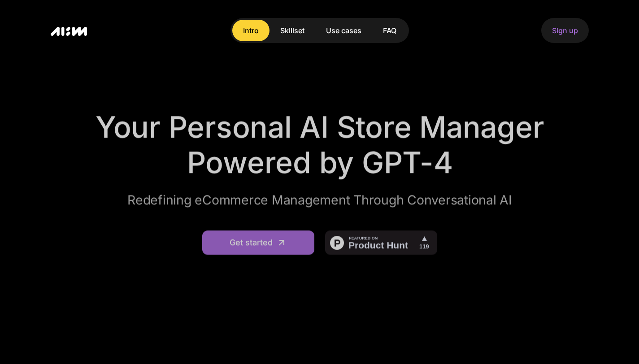  What do you see at coordinates (258, 242) in the screenshot?
I see `a: Get started` at bounding box center [258, 242].